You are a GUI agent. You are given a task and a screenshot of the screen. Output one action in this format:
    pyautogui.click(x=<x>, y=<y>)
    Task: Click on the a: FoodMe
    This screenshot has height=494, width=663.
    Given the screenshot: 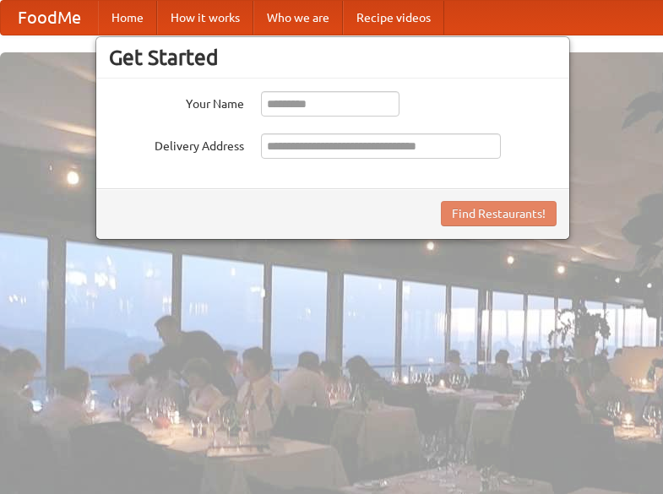 What is the action you would take?
    pyautogui.click(x=49, y=18)
    